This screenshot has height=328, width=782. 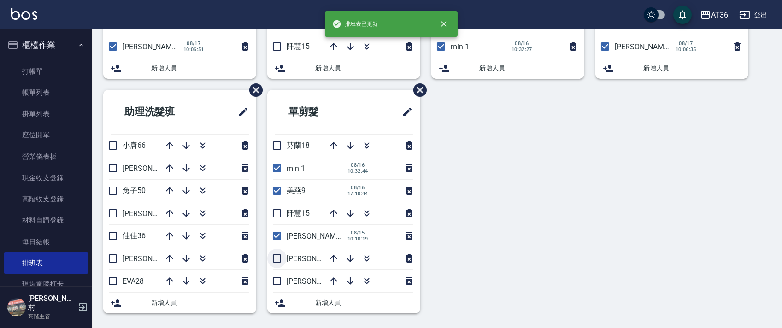 I want to click on a: 現金收支登錄, so click(x=46, y=178).